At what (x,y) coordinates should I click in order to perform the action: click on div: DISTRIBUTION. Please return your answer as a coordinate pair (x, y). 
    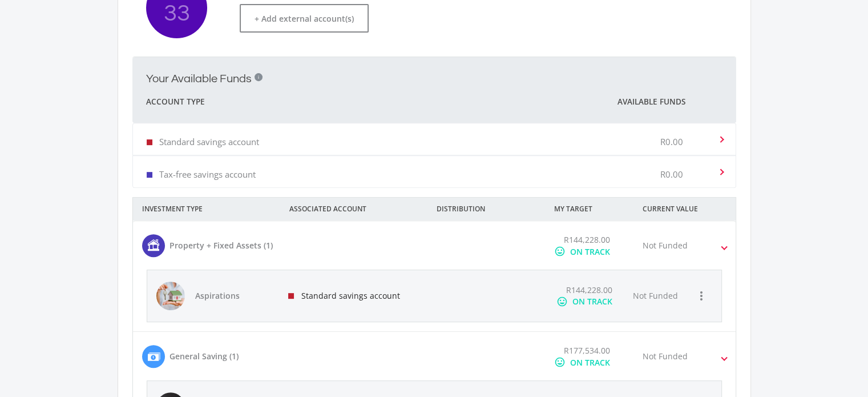
    Looking at the image, I should click on (486, 209).